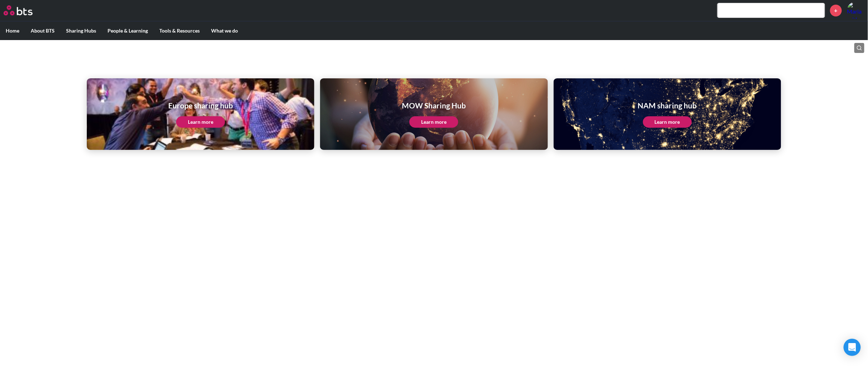  What do you see at coordinates (24, 10) in the screenshot?
I see `a: Go home` at bounding box center [24, 10].